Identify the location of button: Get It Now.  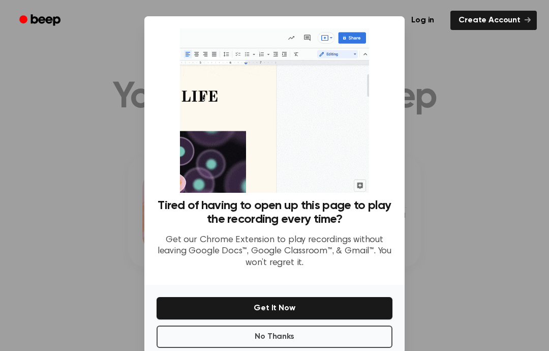
(274, 308).